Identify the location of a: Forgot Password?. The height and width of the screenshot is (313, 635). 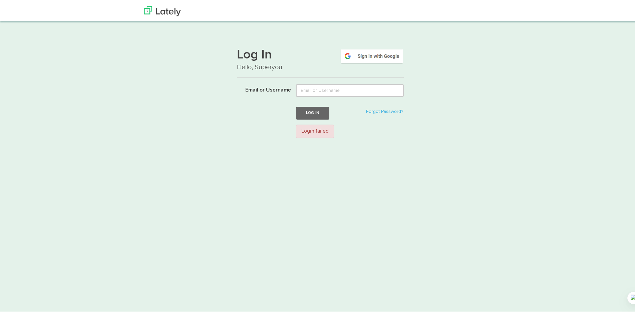
(385, 110).